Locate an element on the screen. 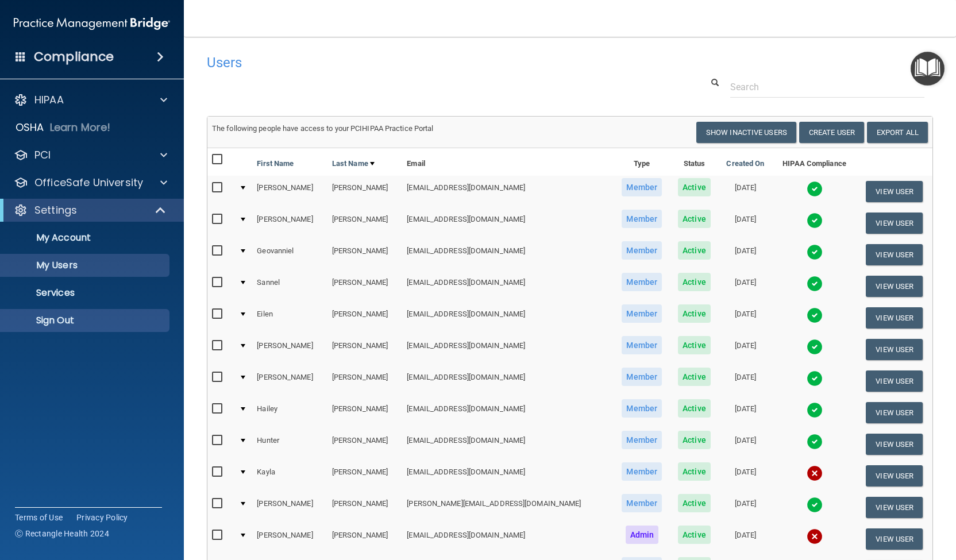 This screenshot has width=956, height=560. p: My Account is located at coordinates (85, 237).